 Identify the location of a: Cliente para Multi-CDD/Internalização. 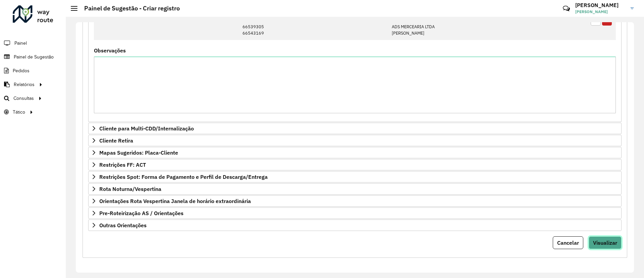
(355, 128).